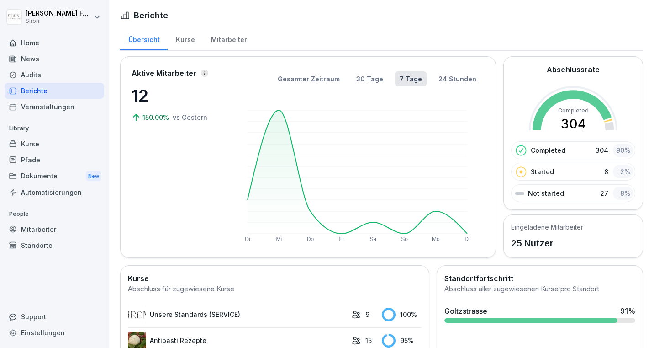  Describe the element at coordinates (144, 38) in the screenshot. I see `div: Übersicht` at that location.